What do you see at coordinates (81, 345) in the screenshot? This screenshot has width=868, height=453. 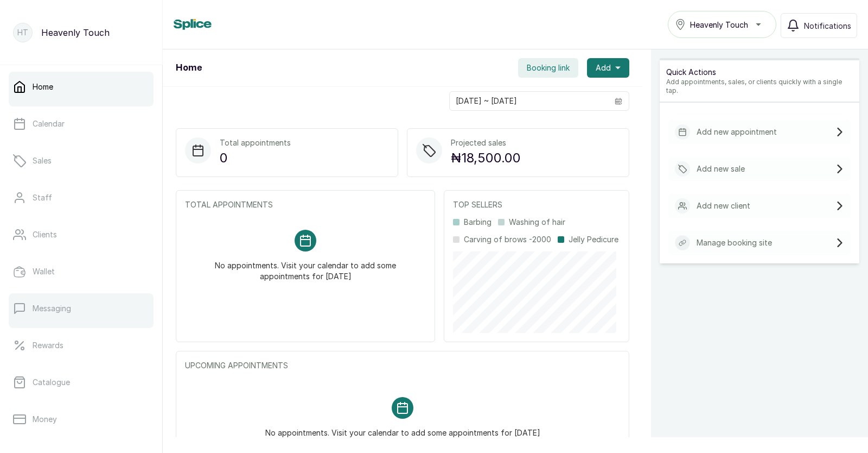 I see `a: Rewards` at bounding box center [81, 345].